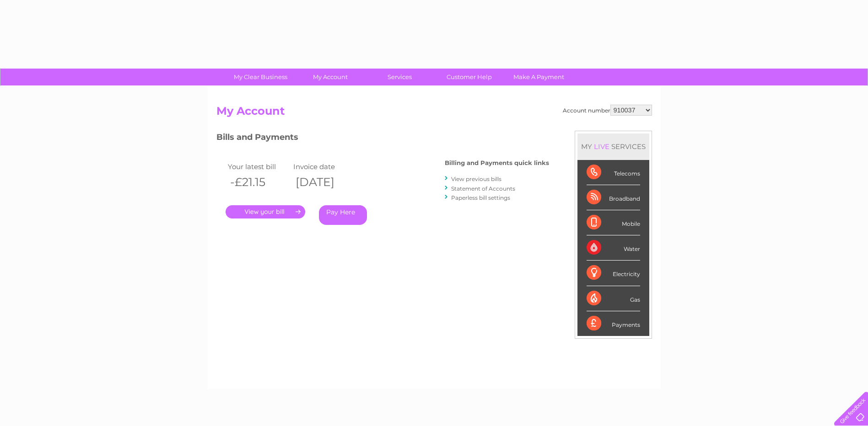 This screenshot has height=426, width=868. I want to click on div: Telecoms, so click(613, 172).